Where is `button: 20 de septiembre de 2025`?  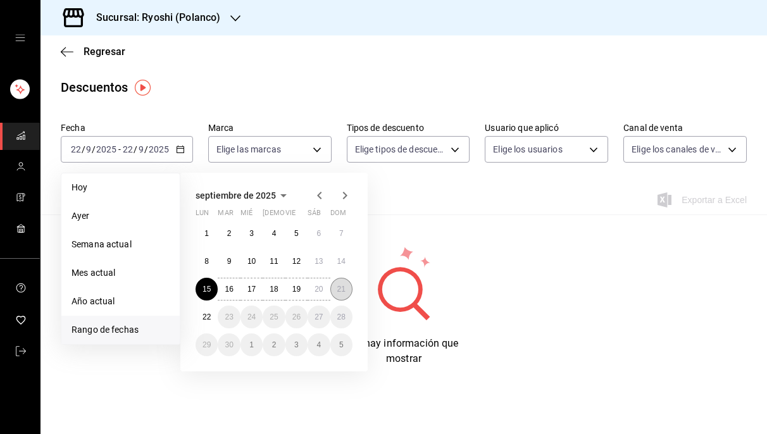
button: 20 de septiembre de 2025 is located at coordinates (318, 289).